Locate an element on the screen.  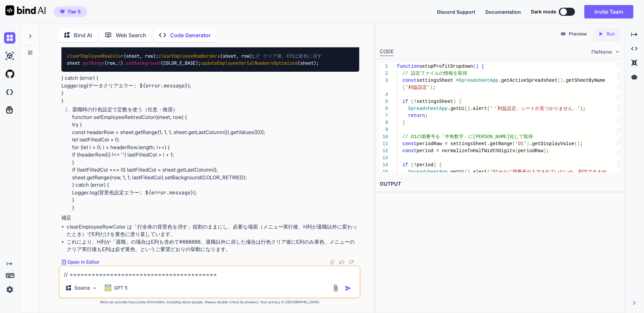
p: Open in Editor is located at coordinates (83, 262).